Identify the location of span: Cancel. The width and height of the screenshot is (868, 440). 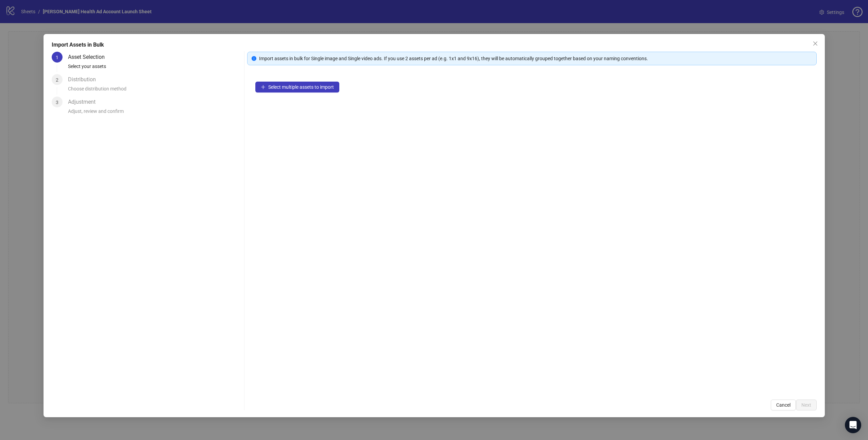
(783, 405).